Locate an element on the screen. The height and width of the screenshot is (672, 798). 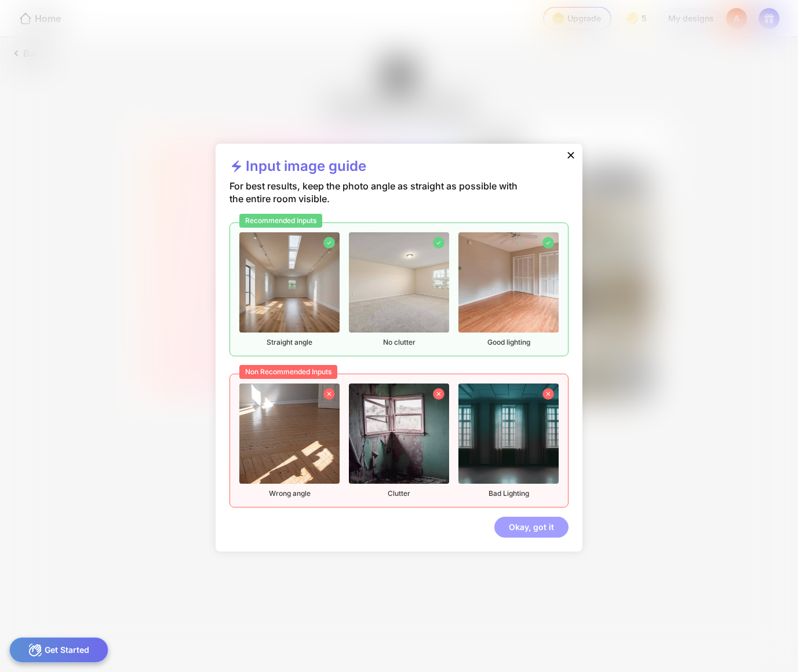
div: Okay, got it is located at coordinates (531, 527).